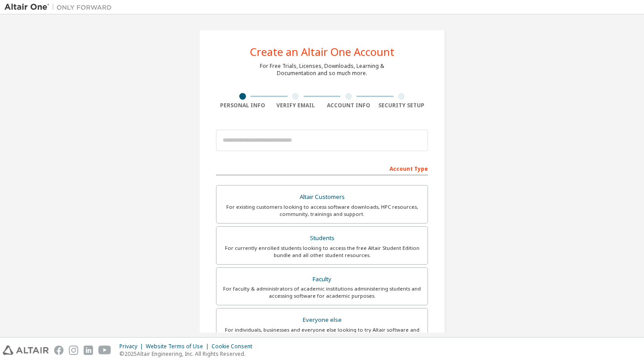 The height and width of the screenshot is (363, 644). What do you see at coordinates (322, 292) in the screenshot?
I see `div: For faculty & administrators of academic institutions administering students and accessing softwa...` at bounding box center [322, 292].